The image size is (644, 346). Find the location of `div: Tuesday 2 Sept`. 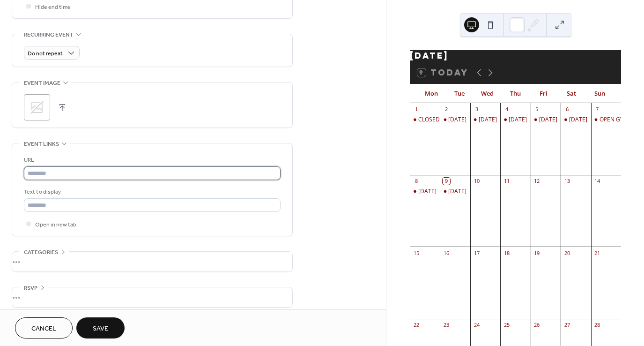

div: Tuesday 2 Sept is located at coordinates (454, 119).